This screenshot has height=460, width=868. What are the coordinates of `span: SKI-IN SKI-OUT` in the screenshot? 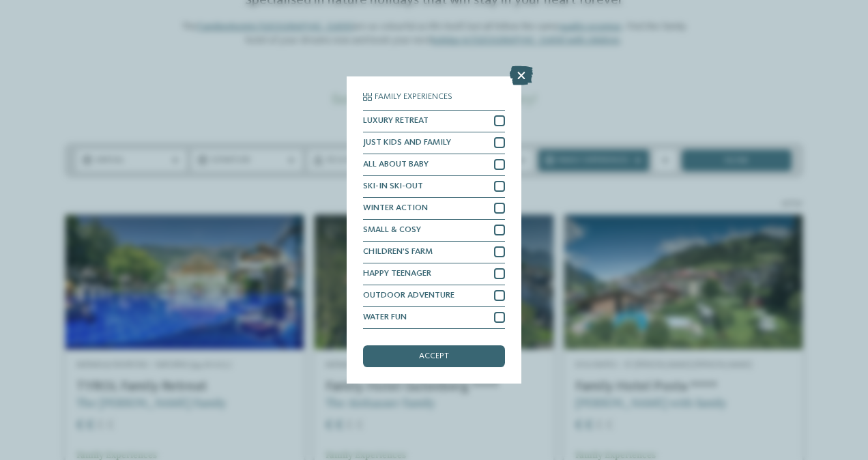 It's located at (393, 186).